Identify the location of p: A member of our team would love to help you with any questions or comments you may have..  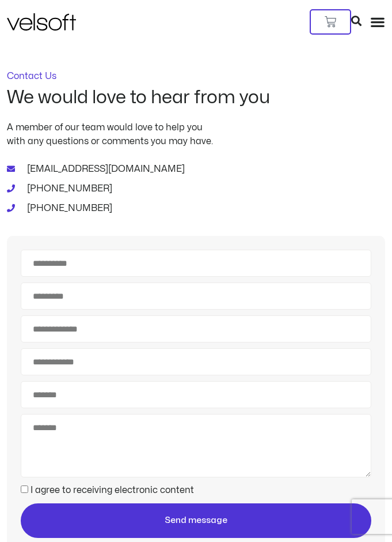
(196, 134).